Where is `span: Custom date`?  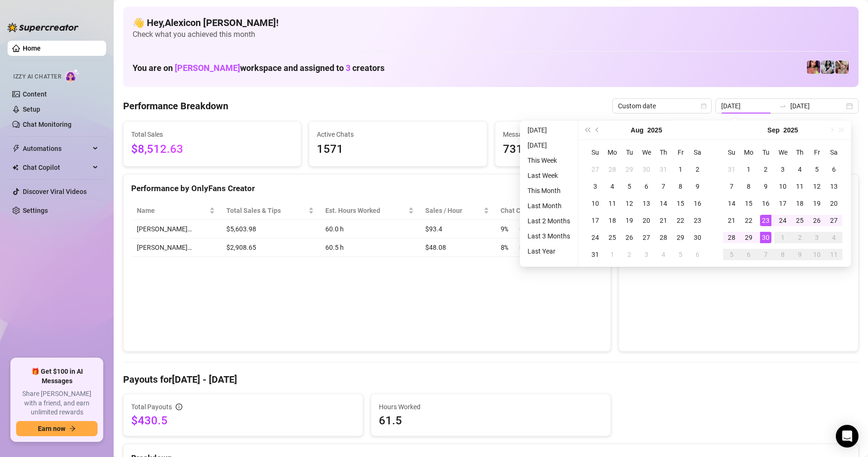 span: Custom date is located at coordinates (662, 106).